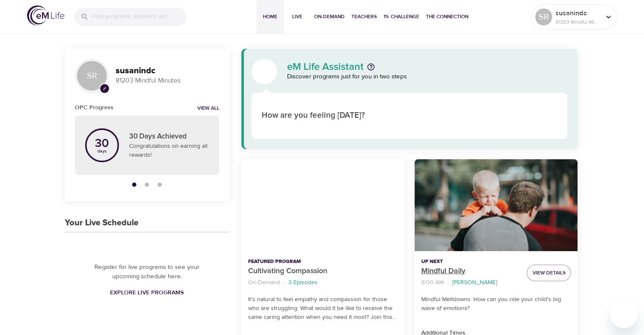 The width and height of the screenshot is (644, 335). Describe the element at coordinates (428, 116) in the screenshot. I see `img: good` at that location.